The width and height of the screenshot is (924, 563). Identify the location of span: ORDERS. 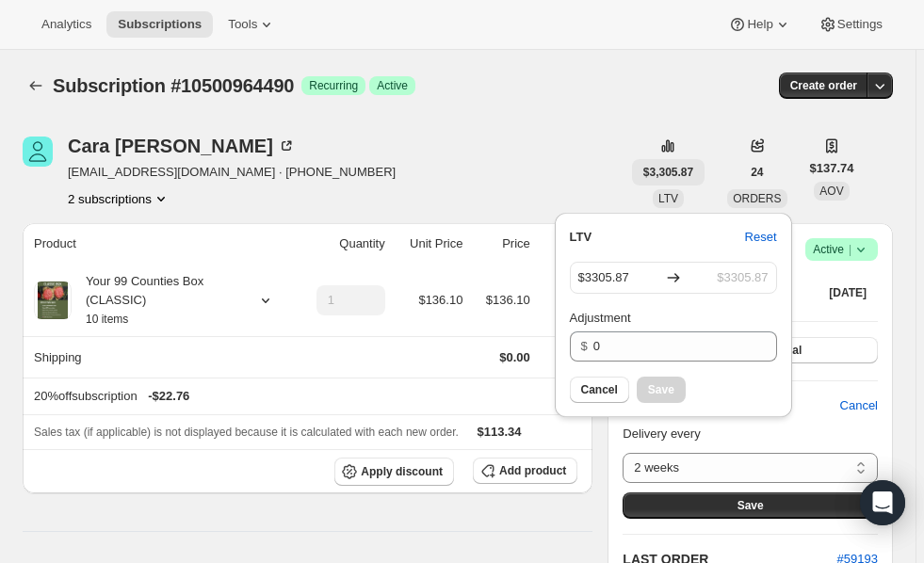
(757, 198).